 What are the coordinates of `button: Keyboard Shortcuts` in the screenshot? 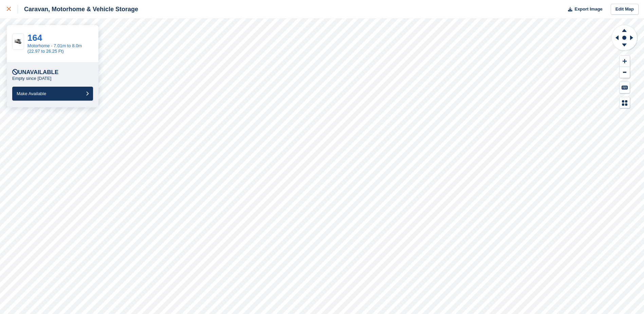 It's located at (625, 87).